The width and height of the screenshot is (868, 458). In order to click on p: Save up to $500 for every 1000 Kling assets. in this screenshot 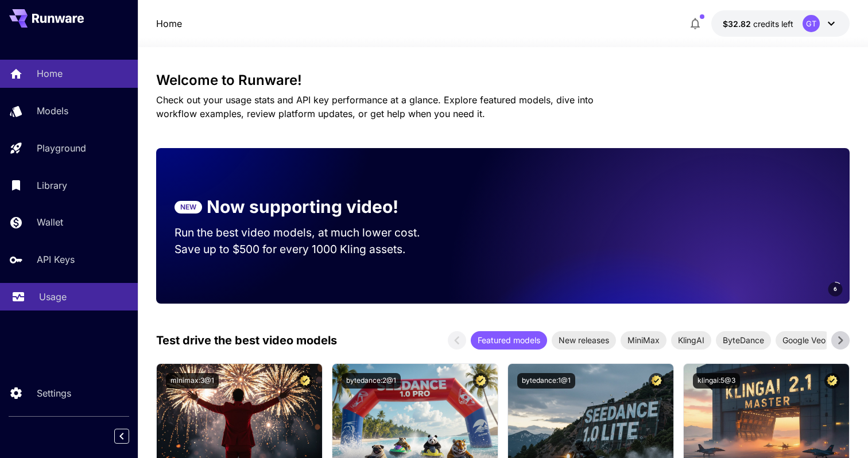, I will do `click(308, 249)`.